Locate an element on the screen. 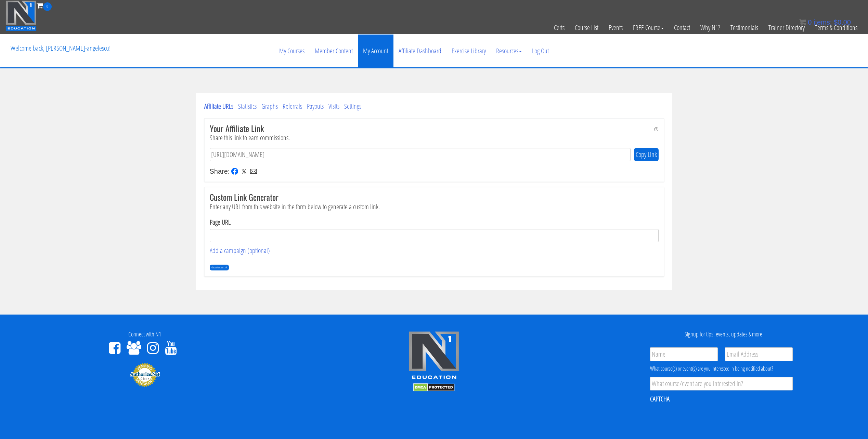 The height and width of the screenshot is (439, 868). input: What course/event are you interested in? is located at coordinates (721, 383).